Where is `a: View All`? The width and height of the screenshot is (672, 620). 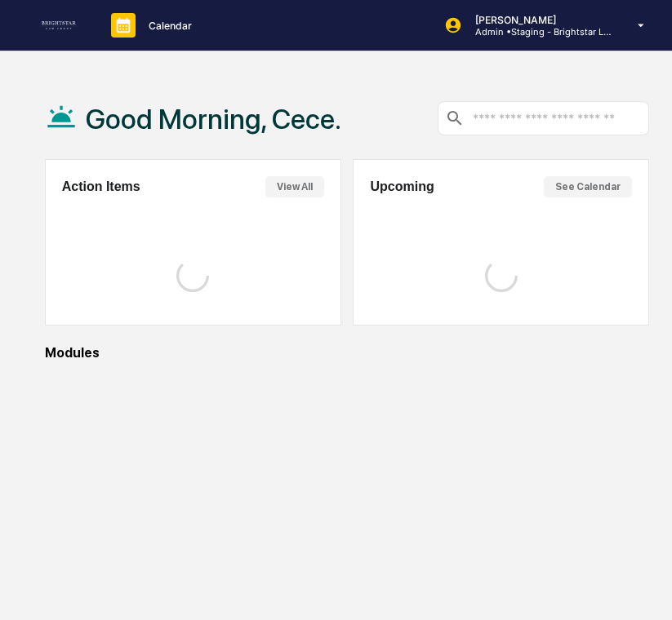
a: View All is located at coordinates (295, 187).